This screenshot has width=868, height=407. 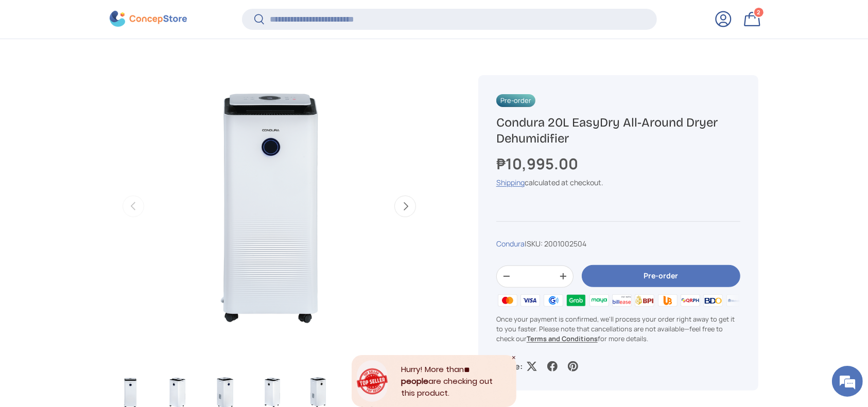 I want to click on img: gcash, so click(x=553, y=301).